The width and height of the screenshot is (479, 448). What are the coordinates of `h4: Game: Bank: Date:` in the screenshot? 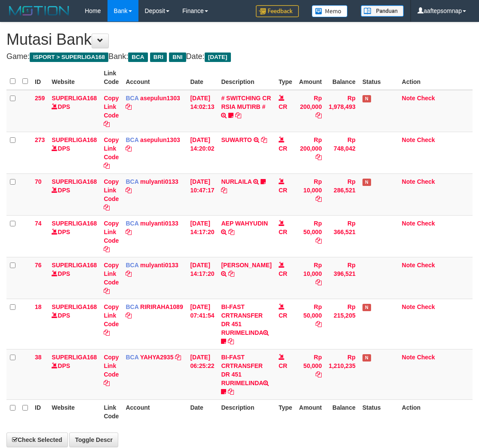 It's located at (240, 56).